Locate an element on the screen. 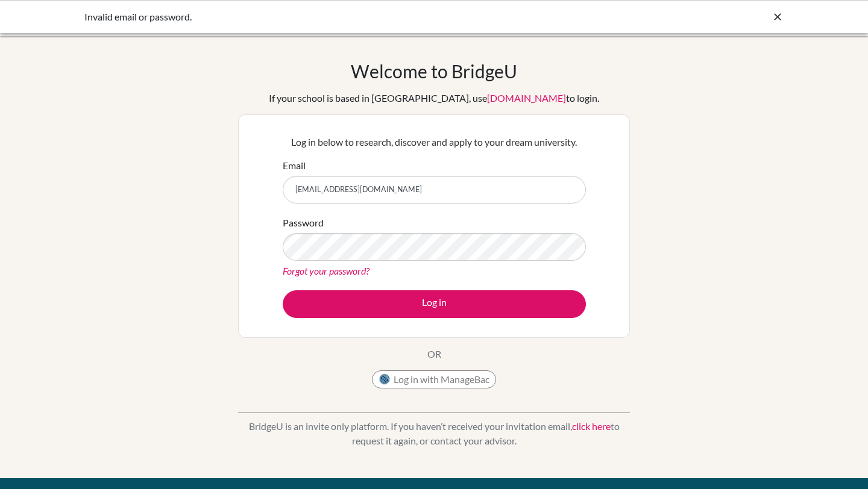  button: Log in with ManageBac is located at coordinates (434, 380).